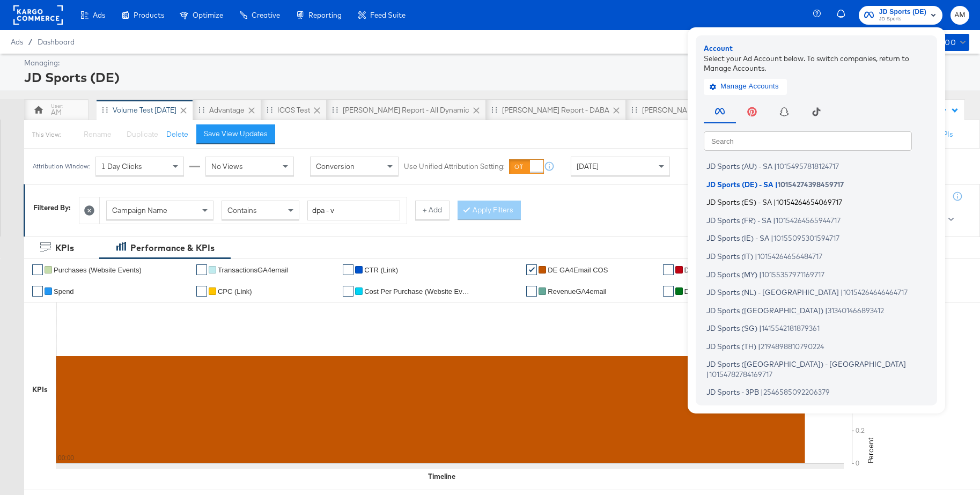 This screenshot has width=980, height=495. What do you see at coordinates (46, 135) in the screenshot?
I see `div: This View:` at bounding box center [46, 135].